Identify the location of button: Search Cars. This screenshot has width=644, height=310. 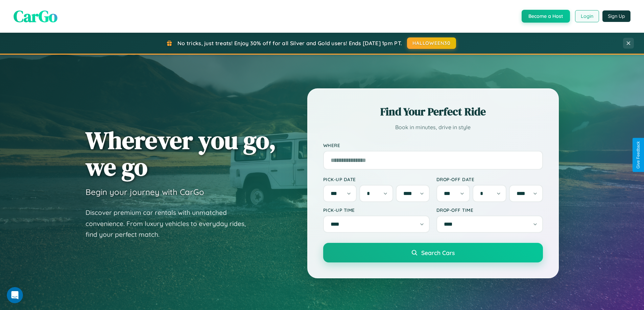
(433, 253).